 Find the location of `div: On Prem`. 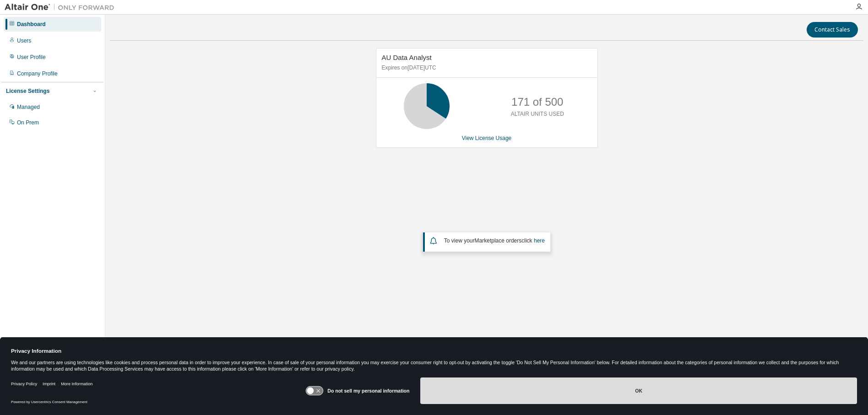

div: On Prem is located at coordinates (28, 123).